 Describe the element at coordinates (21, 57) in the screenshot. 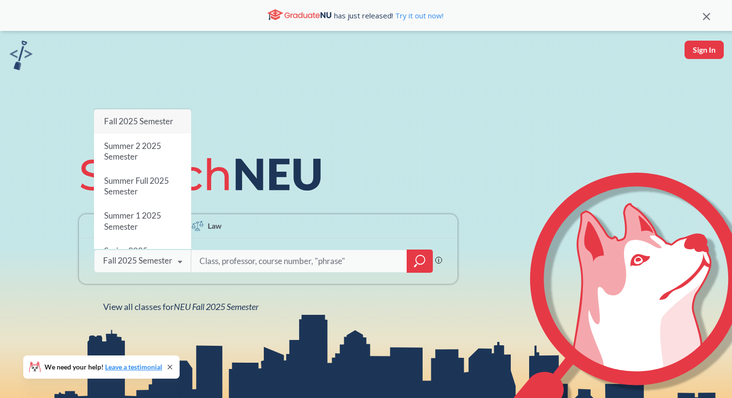

I see `a: sandbox logo` at that location.